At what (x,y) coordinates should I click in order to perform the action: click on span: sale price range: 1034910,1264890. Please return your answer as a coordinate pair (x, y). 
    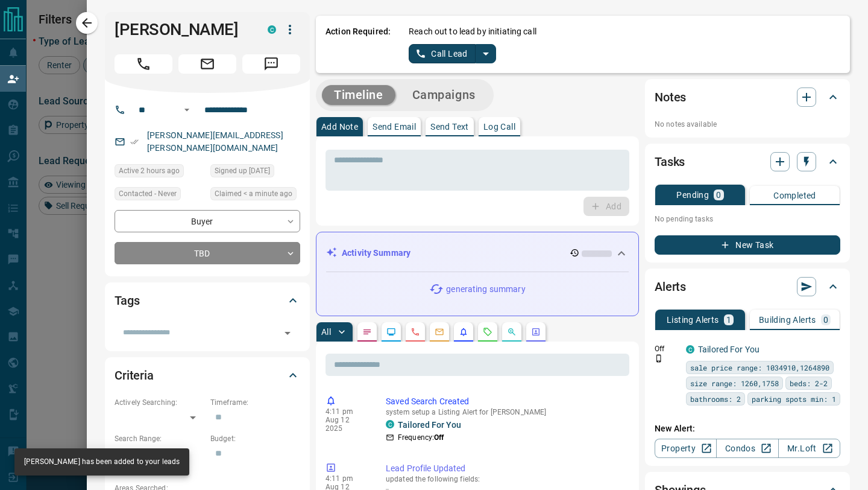
    Looking at the image, I should click on (759, 368).